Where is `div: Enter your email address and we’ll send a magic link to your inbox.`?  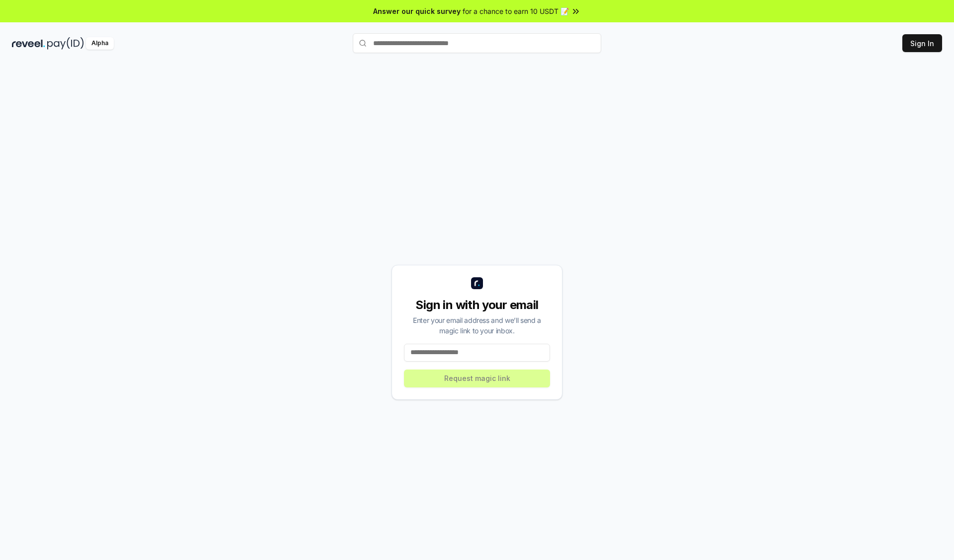 div: Enter your email address and we’ll send a magic link to your inbox. is located at coordinates (477, 325).